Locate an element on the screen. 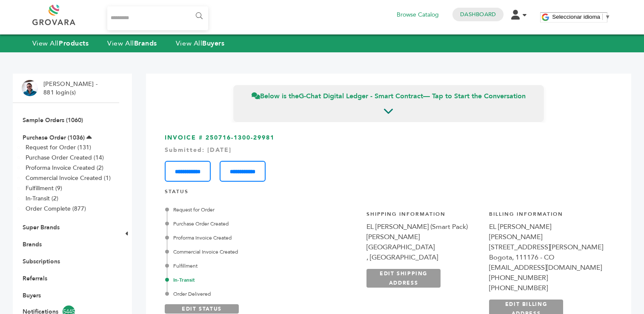  div: Proforma Invoice Created is located at coordinates (244, 238).